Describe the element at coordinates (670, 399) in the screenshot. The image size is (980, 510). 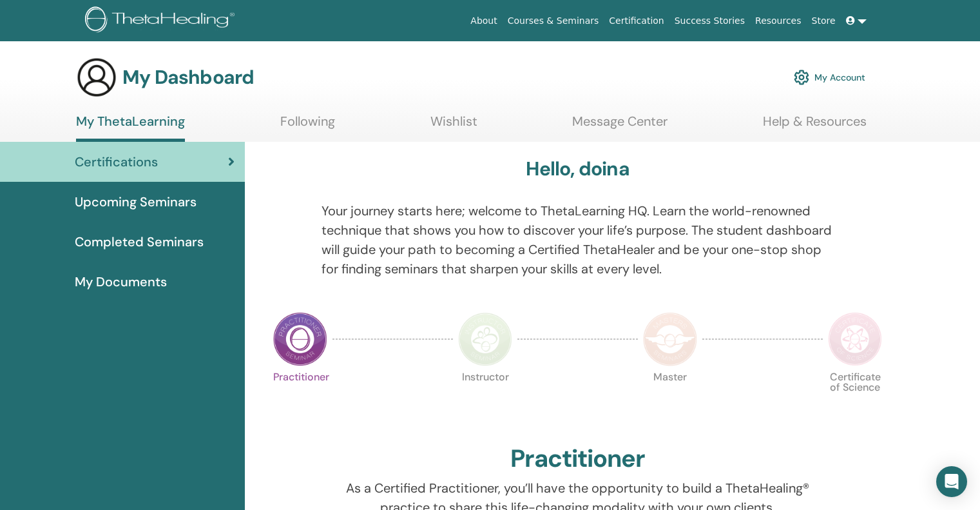
I see `p: Master` at that location.